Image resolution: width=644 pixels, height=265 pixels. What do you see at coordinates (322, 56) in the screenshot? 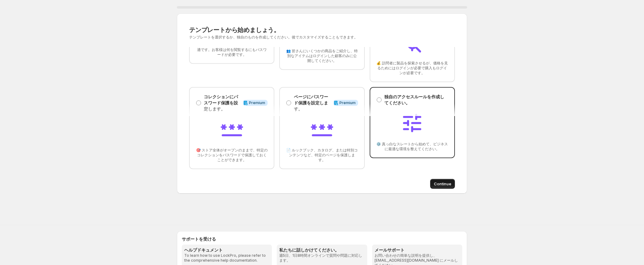
I see `span: 👥 皆さんにいくつかの商品をご紹介し、特別なアイテムはログインした顧客のみに公開してください。` at bounding box center [322, 56].